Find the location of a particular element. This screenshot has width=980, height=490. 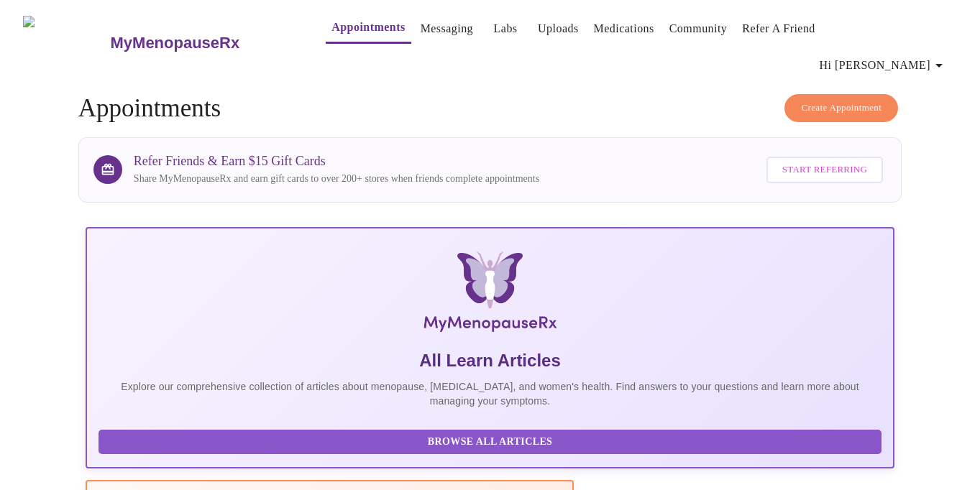

p: Share MyMenopauseRx and earn gift cards to over 200+ stores when friends complete appointments is located at coordinates (337, 179).